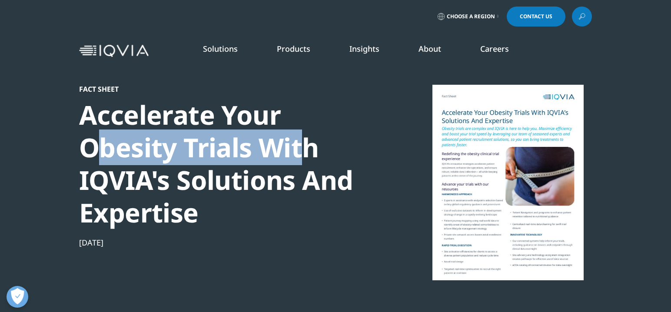 The width and height of the screenshot is (671, 312). I want to click on a: Products, so click(293, 49).